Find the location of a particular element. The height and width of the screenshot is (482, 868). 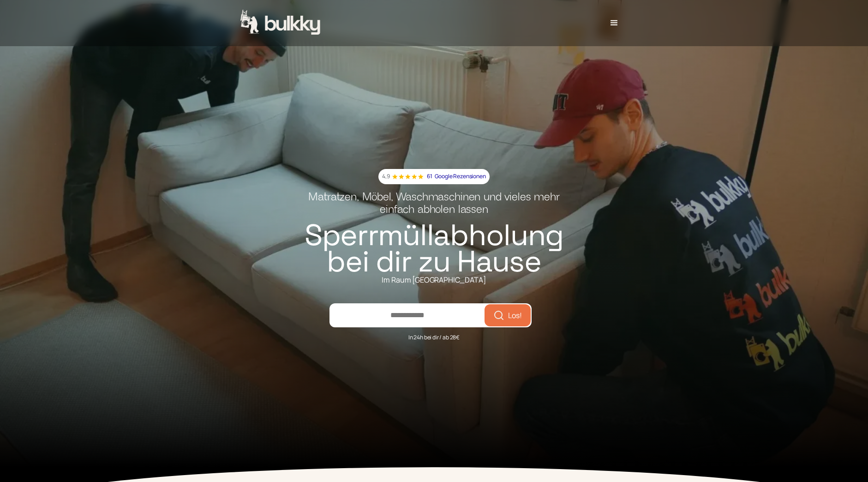

div: menu is located at coordinates (614, 23).